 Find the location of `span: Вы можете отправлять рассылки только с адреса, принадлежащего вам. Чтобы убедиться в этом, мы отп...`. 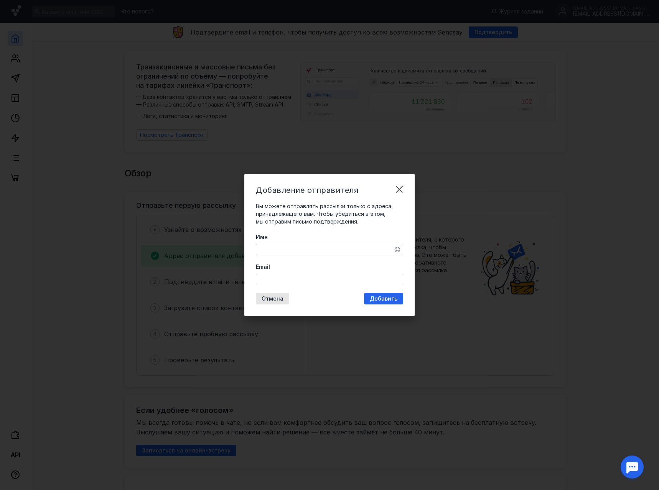

span: Вы можете отправлять рассылки только с адреса, принадлежащего вам. Чтобы убедиться в этом, мы отп... is located at coordinates (324, 214).